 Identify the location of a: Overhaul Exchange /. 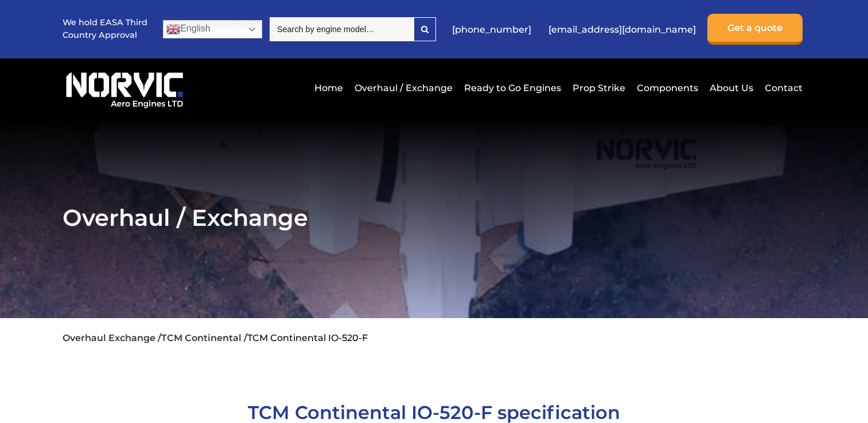
(112, 338).